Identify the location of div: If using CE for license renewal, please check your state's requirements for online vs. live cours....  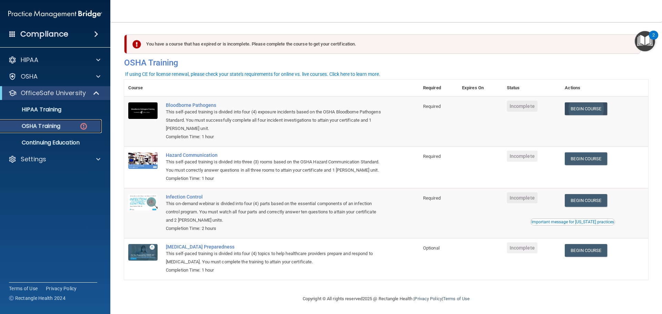
(253, 74).